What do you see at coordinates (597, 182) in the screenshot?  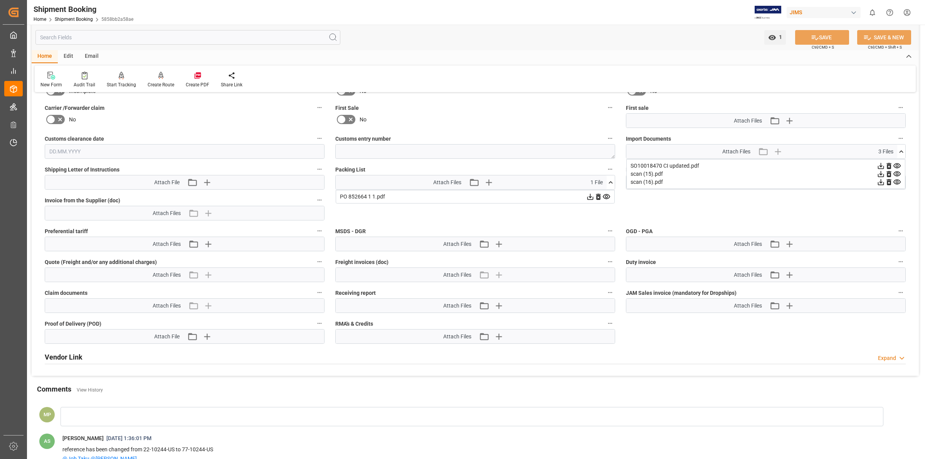 I see `span: 1 File` at bounding box center [597, 182].